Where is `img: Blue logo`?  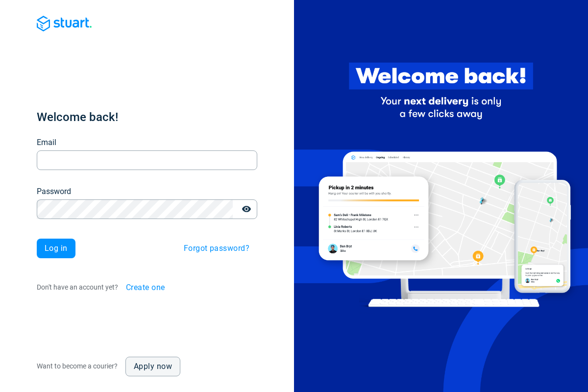
img: Blue logo is located at coordinates (65, 23).